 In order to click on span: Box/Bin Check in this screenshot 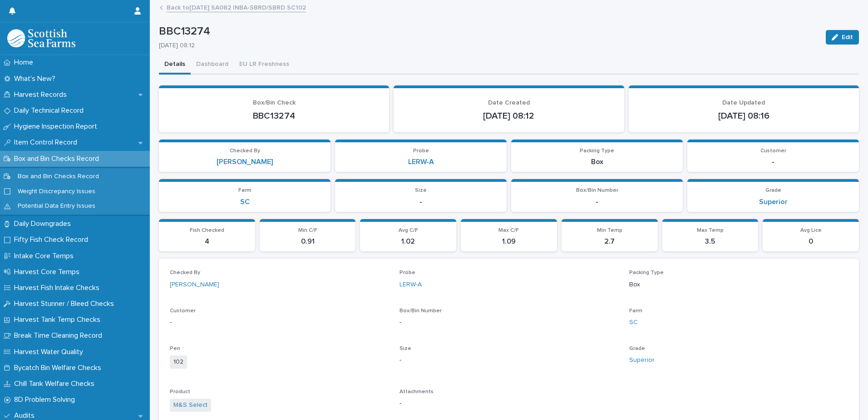, I will do `click(274, 102)`.